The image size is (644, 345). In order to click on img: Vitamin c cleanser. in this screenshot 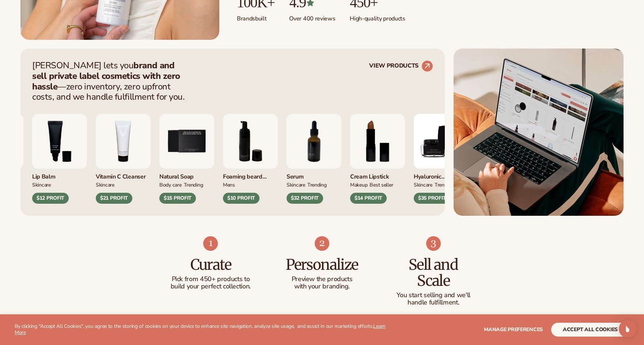, I will do `click(123, 141)`.